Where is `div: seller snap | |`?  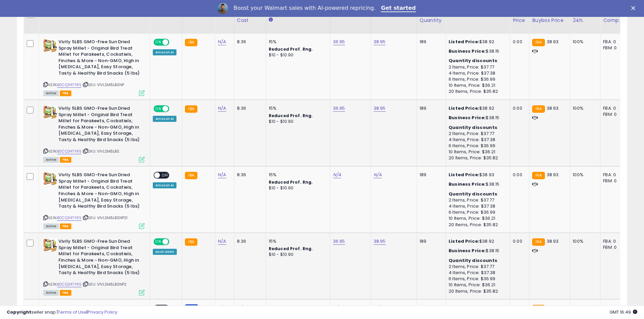
div: seller snap | | is located at coordinates (62, 313).